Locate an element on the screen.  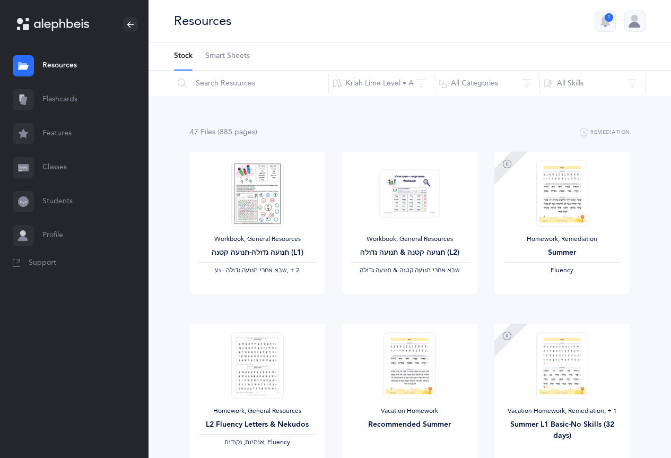
div: 1 is located at coordinates (609, 18).